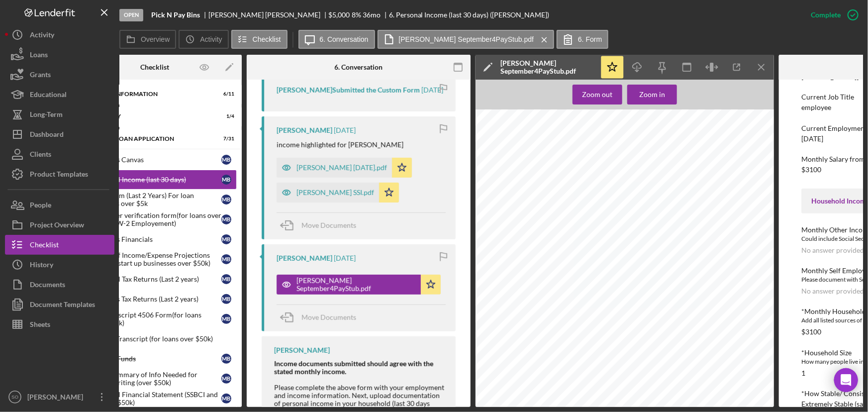  Describe the element at coordinates (59, 304) in the screenshot. I see `a: Document Templates` at that location.